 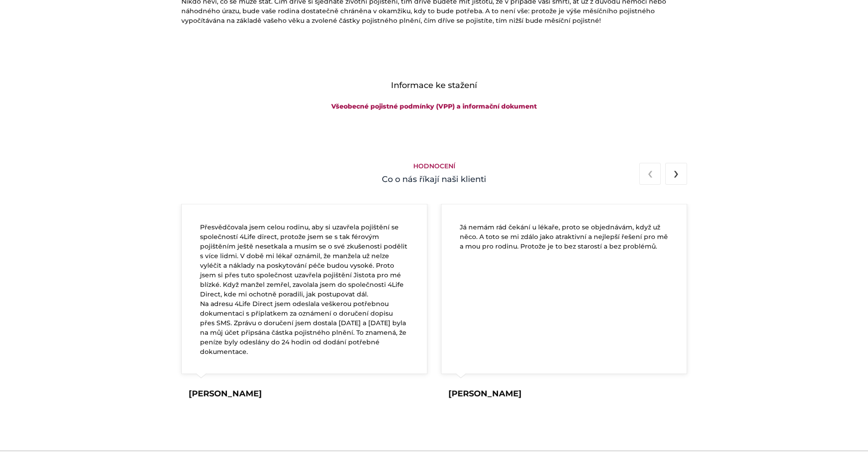 What do you see at coordinates (305, 290) in the screenshot?
I see `p: Přesvědčovala jsem celou rodinu, aby si uzavřela pojištění se společností 4Life direct, protože j...` at bounding box center [305, 290].